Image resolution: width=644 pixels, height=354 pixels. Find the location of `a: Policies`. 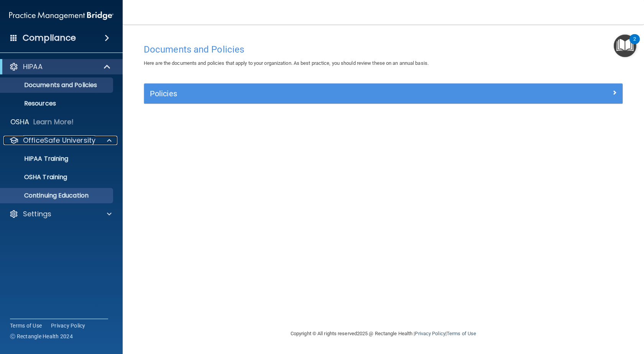

a: Policies is located at coordinates (383, 93).